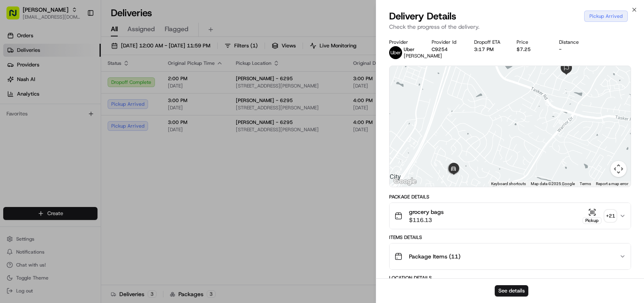  Describe the element at coordinates (440, 50) in the screenshot. I see `button: C9254` at that location.